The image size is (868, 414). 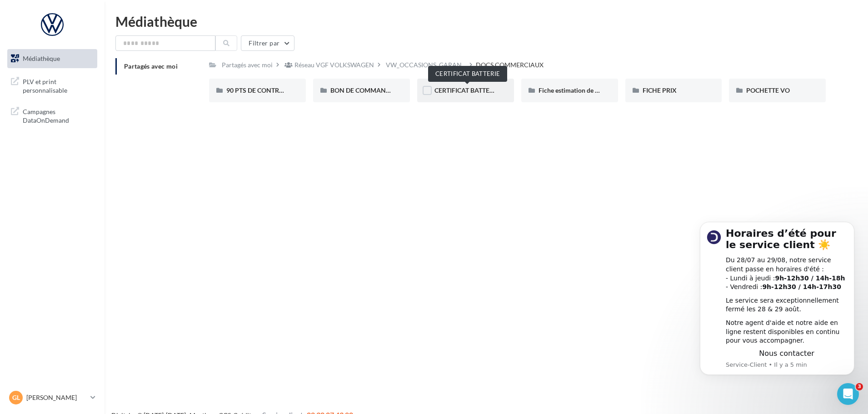 I want to click on h1: Horaires d’été pour le service client ☀️, so click(x=100, y=33).